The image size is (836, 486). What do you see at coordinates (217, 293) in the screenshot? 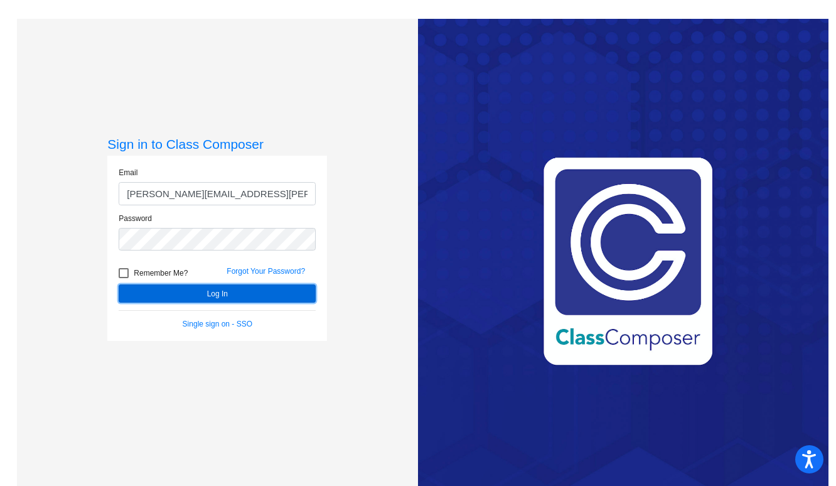
I see `button: Log In` at bounding box center [217, 293].